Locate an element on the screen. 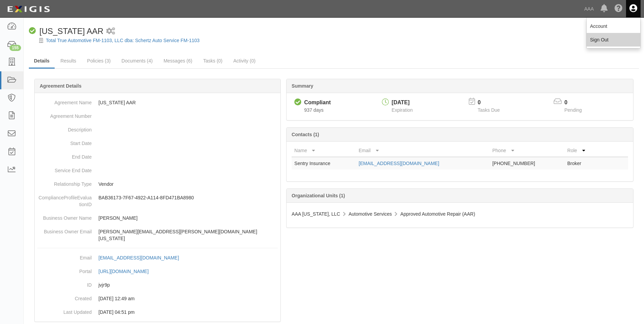  dt: Start Date is located at coordinates (64, 142).